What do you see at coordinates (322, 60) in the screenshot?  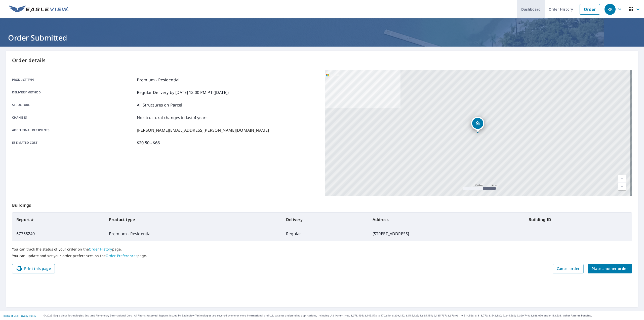 I see `p: Order details` at bounding box center [322, 60].